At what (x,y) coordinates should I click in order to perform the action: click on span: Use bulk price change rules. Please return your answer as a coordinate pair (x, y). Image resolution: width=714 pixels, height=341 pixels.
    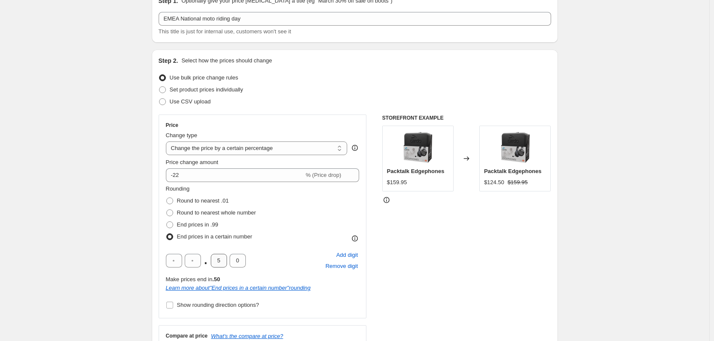
    Looking at the image, I should click on (204, 77).